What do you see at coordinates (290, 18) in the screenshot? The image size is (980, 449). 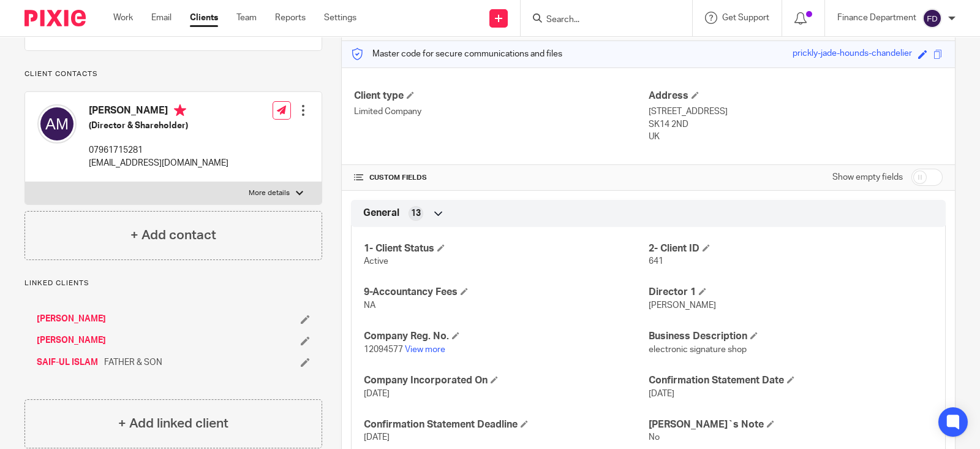 I see `a: Reports` at bounding box center [290, 18].